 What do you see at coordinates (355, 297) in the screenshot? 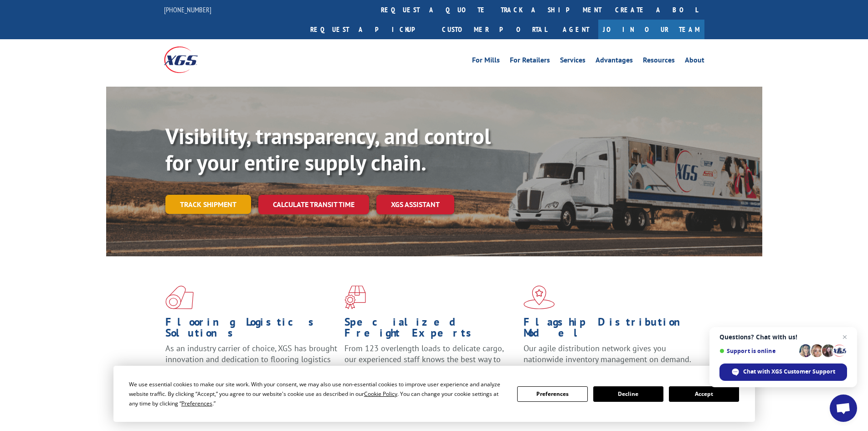
I see `img: xgs-icon-focused-on-flooring-red` at bounding box center [355, 297].